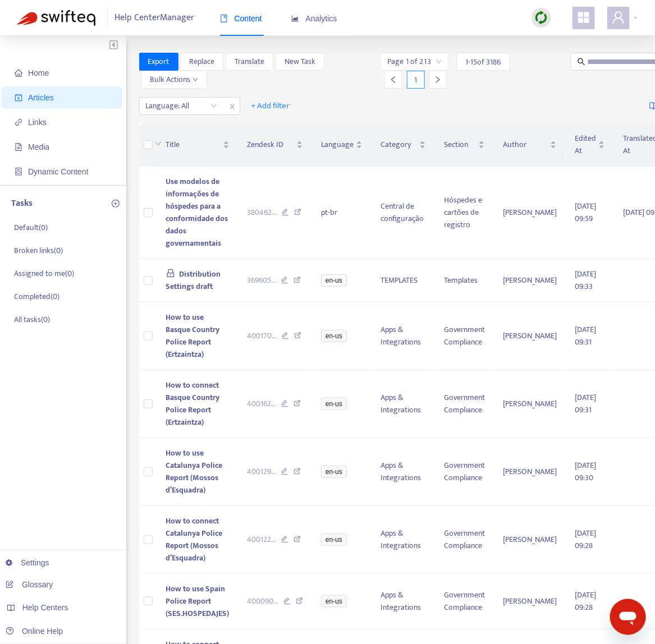  Describe the element at coordinates (403, 213) in the screenshot. I see `td: Central de configuração` at that location.